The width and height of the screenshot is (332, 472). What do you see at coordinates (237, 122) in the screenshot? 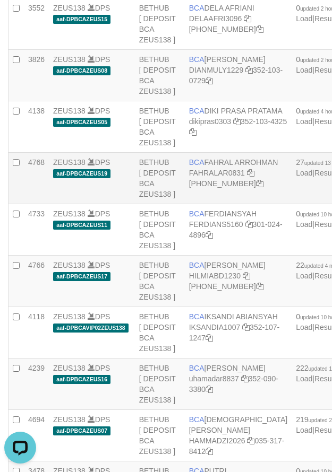
I see `a: Copy dikipras0303 to clipboard` at bounding box center [237, 122].